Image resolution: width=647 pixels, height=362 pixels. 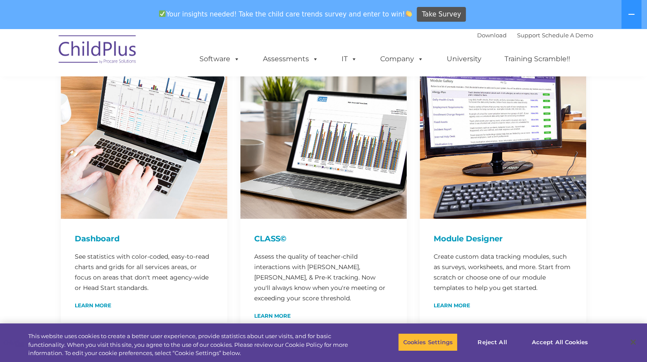 I want to click on p: See statistics with color-coded, easy-to-read charts and grids for all services areas, or focus o..., so click(x=144, y=272).